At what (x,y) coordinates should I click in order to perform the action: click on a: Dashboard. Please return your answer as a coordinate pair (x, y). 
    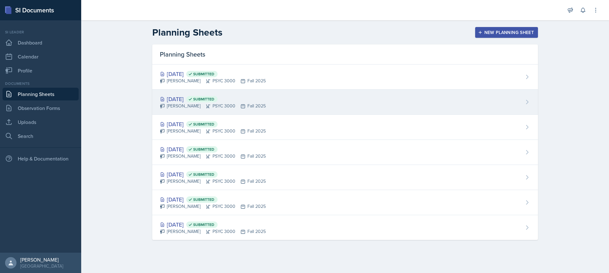
    Looking at the image, I should click on (41, 43).